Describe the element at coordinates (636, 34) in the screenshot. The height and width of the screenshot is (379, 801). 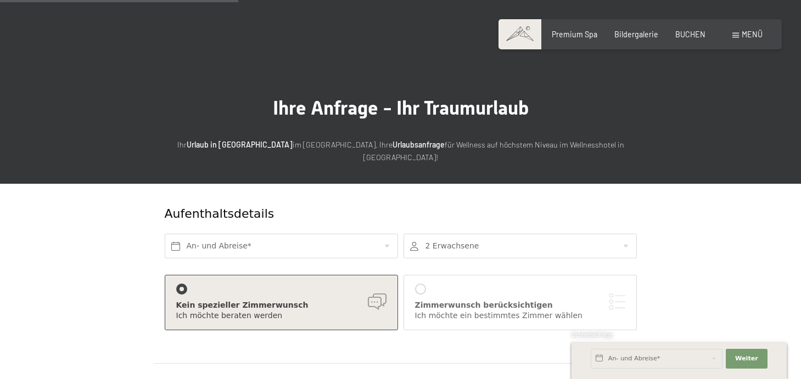
I see `span: Bildergalerie` at that location.